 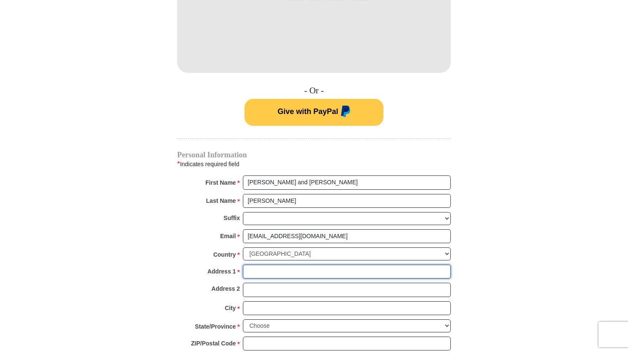 I want to click on img: paypal, so click(x=344, y=112).